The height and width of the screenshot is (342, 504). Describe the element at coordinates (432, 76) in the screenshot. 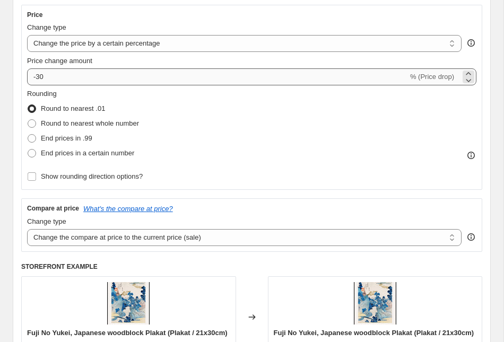

I see `span: % (Price drop)` at that location.